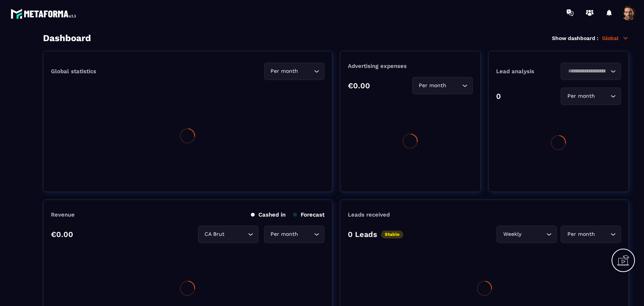 The image size is (644, 306). What do you see at coordinates (67, 38) in the screenshot?
I see `h3: Dashboard` at bounding box center [67, 38].